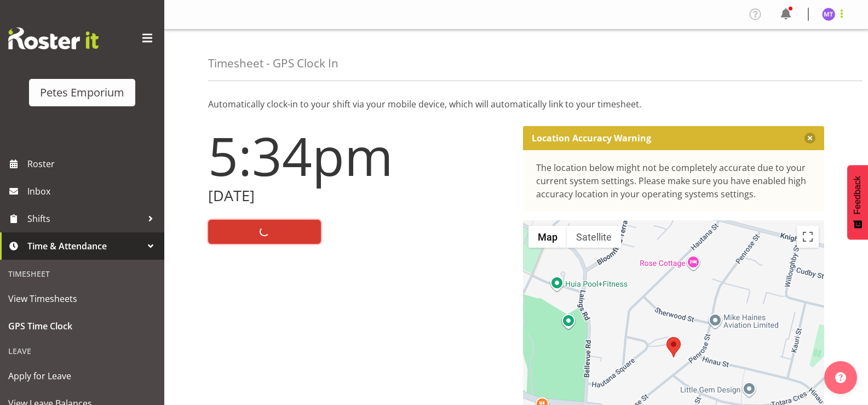 The image size is (868, 405). Describe the element at coordinates (82, 299) in the screenshot. I see `a: View Timesheets` at that location.